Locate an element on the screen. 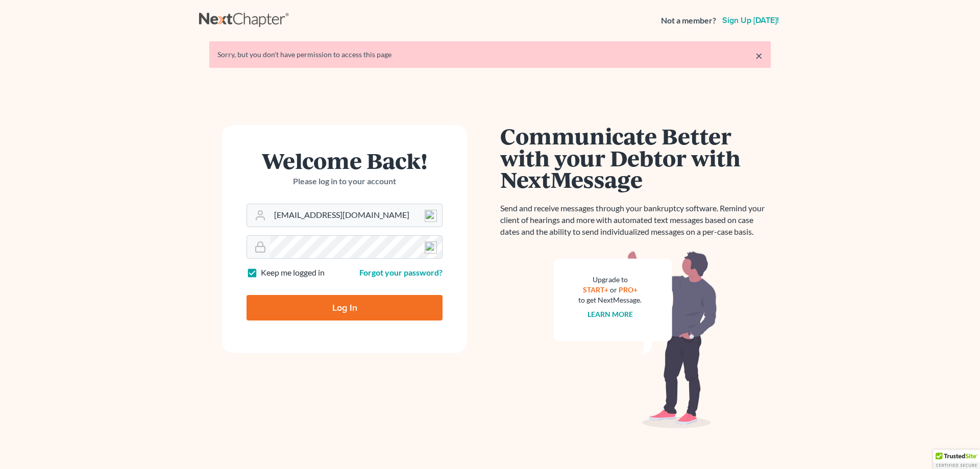 The height and width of the screenshot is (469, 980). input: Log In is located at coordinates (345, 307).